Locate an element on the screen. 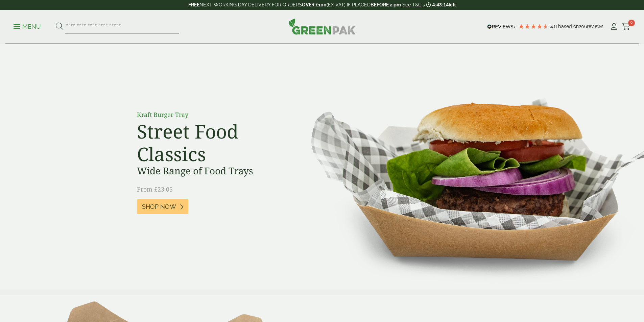  h2: Street Food Classics is located at coordinates (213, 143).